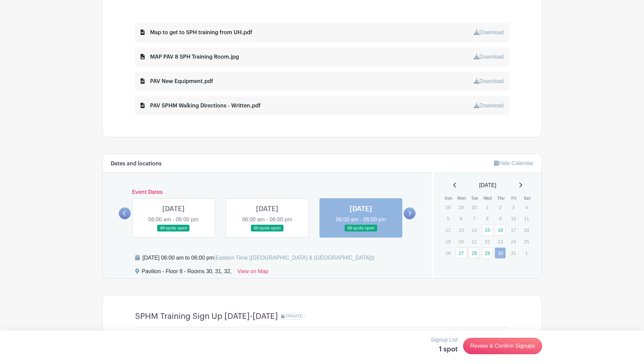  Describe the element at coordinates (502, 346) in the screenshot. I see `a: Review & Confirm Signups` at that location.